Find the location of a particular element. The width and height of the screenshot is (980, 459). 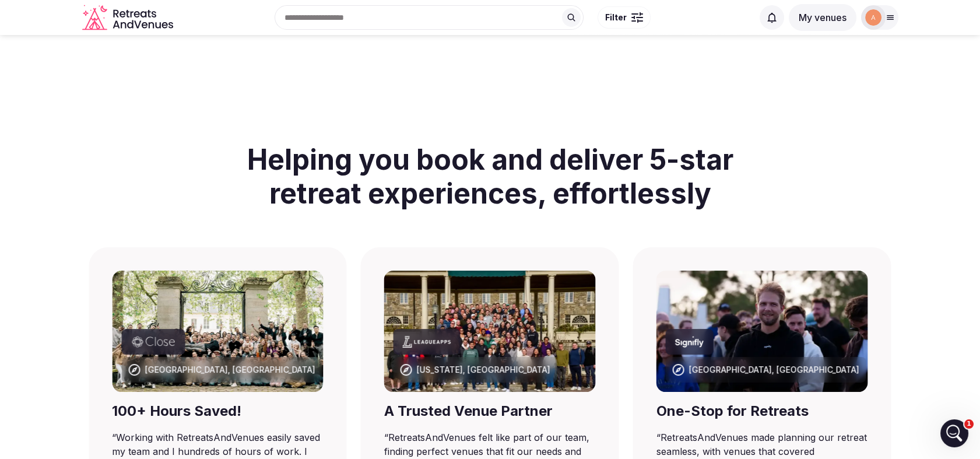

div: A Trusted Venue Partner is located at coordinates (490, 411).